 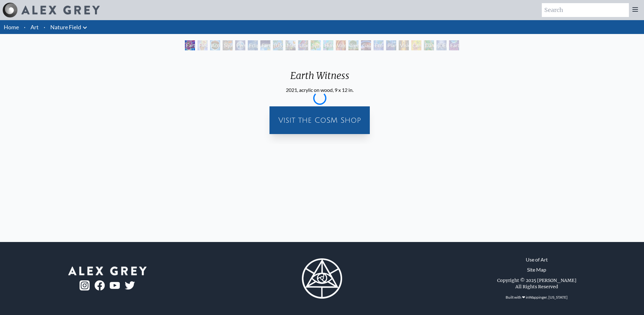 What do you see at coordinates (290, 45) in the screenshot?
I see `div: Metamorphosis` at bounding box center [290, 45].